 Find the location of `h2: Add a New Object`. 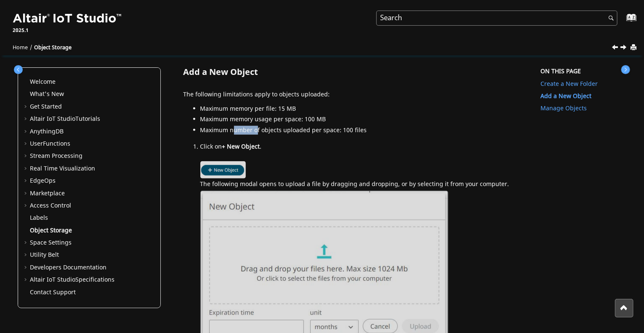

h2: Add a New Object is located at coordinates (353, 75).